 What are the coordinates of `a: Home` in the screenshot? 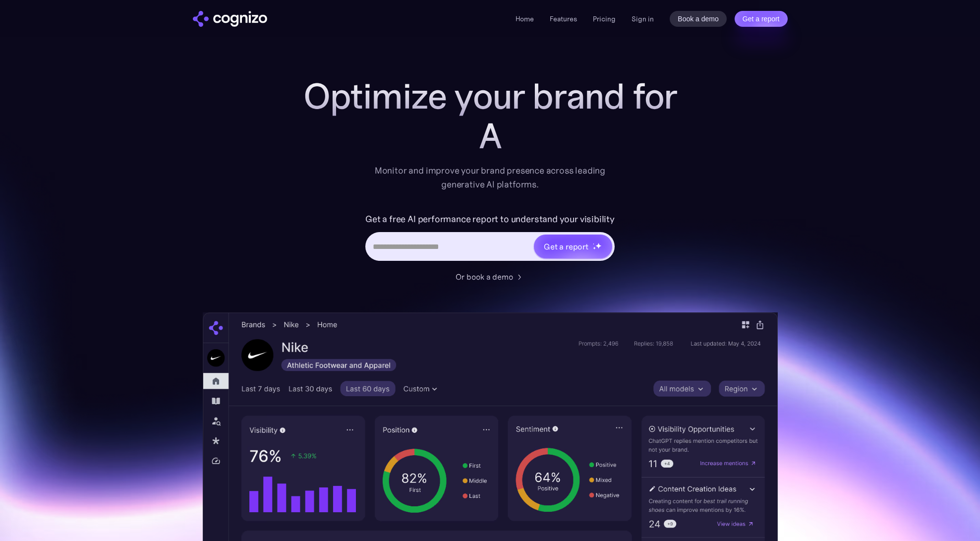 It's located at (524, 19).